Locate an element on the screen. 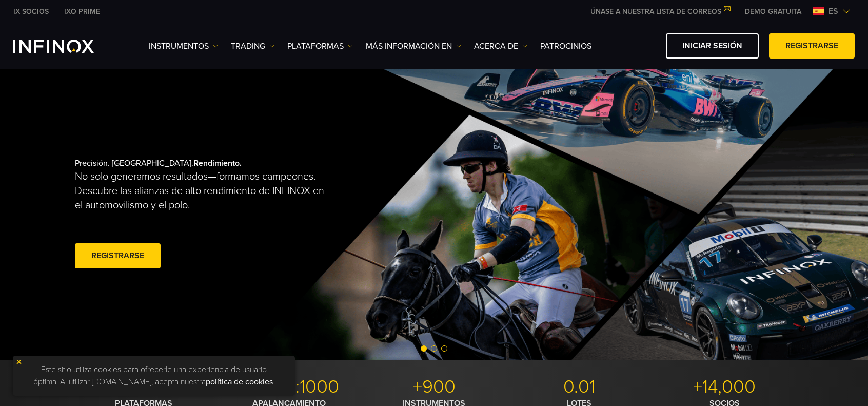  span: Go to slide 2 is located at coordinates (434, 349).